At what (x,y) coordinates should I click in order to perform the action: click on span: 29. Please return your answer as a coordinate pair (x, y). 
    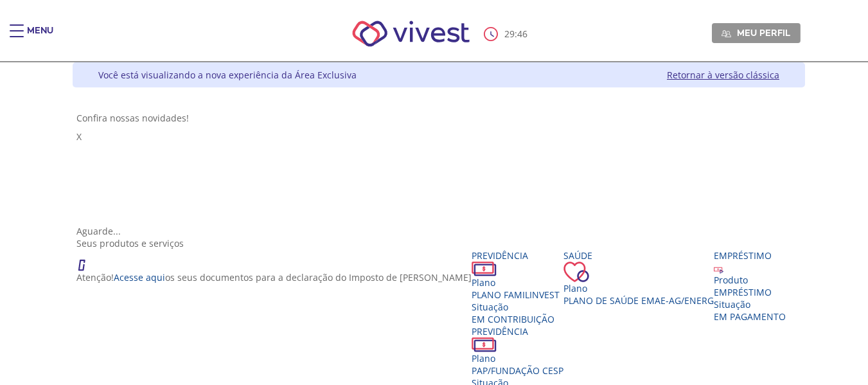
    Looking at the image, I should click on (509, 33).